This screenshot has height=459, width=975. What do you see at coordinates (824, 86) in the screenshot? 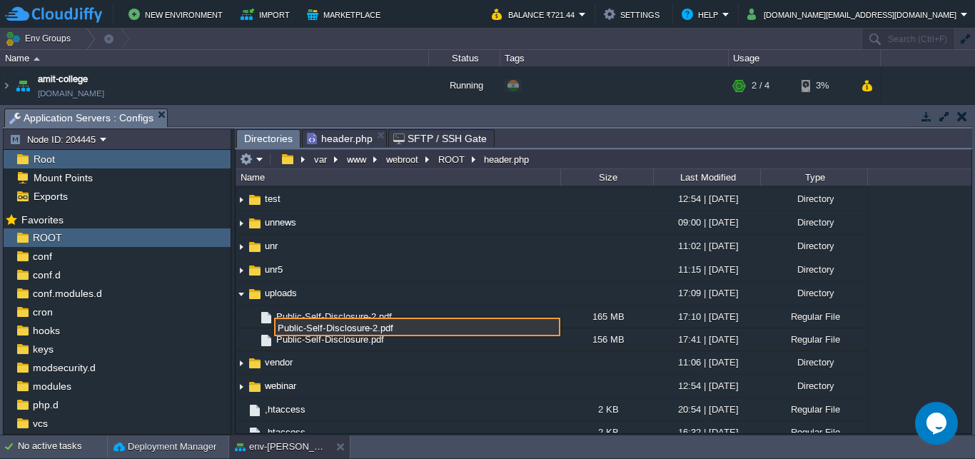
I see `div: 3%` at bounding box center [824, 86].